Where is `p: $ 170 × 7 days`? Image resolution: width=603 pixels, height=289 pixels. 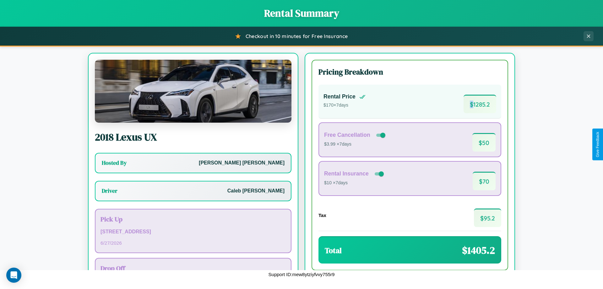
p: $ 170 × 7 days is located at coordinates (345, 105).